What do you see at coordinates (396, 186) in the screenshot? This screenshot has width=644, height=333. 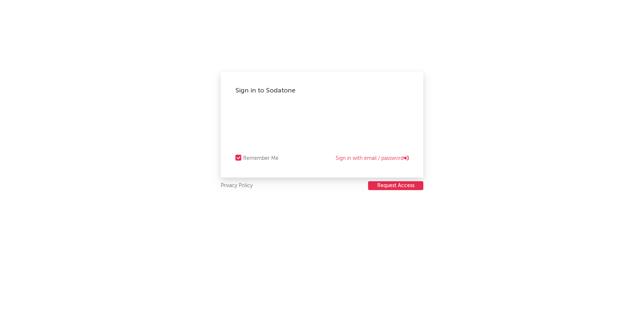 I see `button: Request Access` at bounding box center [396, 186].